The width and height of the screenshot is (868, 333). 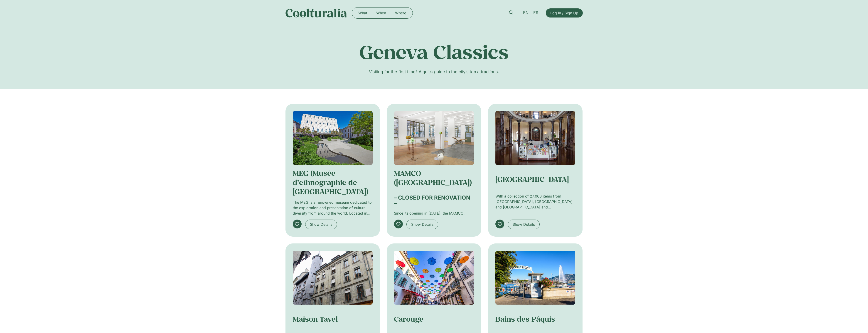 What do you see at coordinates (434, 52) in the screenshot?
I see `h2: Geneva Classics` at bounding box center [434, 52].